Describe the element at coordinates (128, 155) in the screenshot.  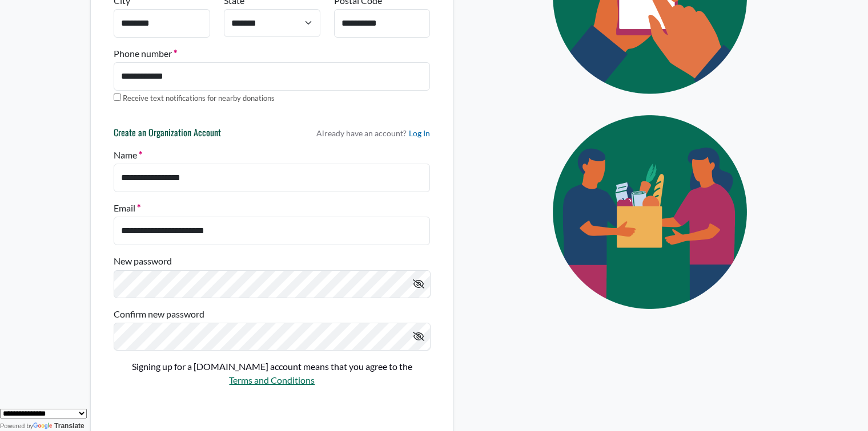
I see `label: Name` at that location.